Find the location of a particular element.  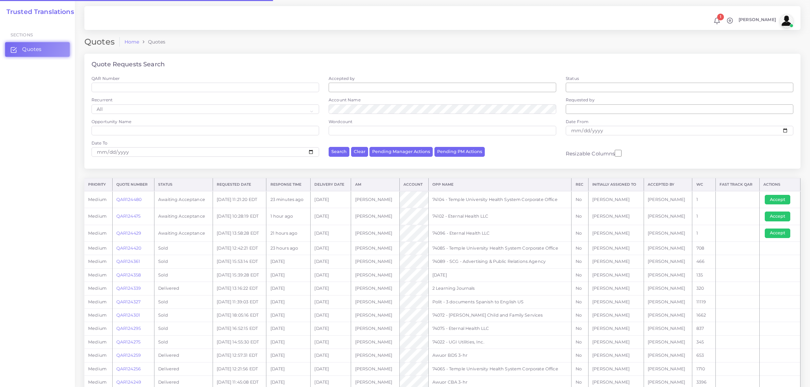

button: Clear is located at coordinates (360, 152).